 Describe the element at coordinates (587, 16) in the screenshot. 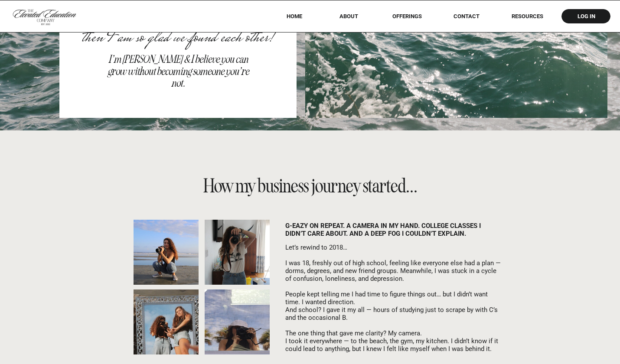

I see `nav: log in` at that location.